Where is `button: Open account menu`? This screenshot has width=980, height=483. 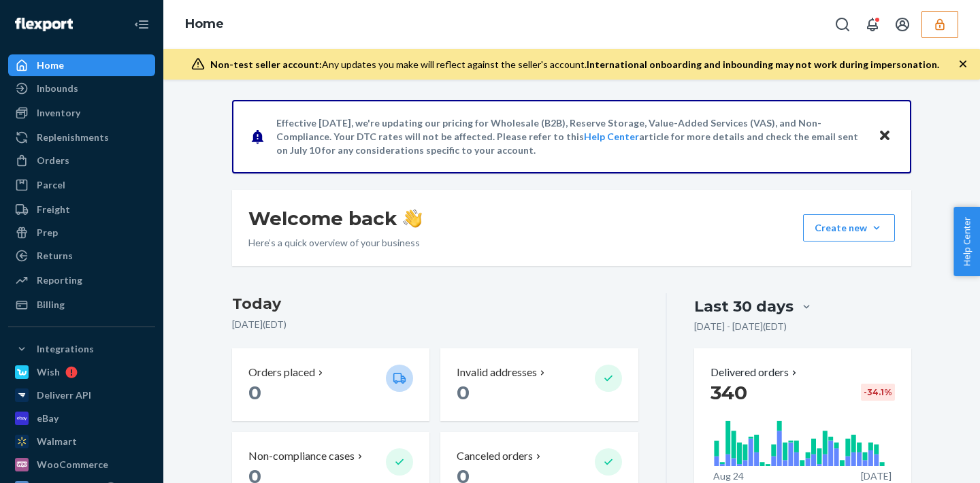
button: Open account menu is located at coordinates (903, 24).